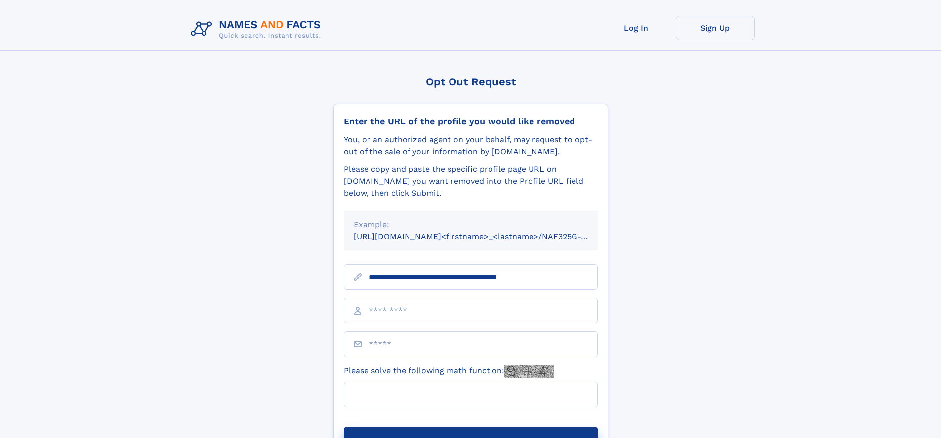  What do you see at coordinates (715, 28) in the screenshot?
I see `a: Sign Up` at bounding box center [715, 28].